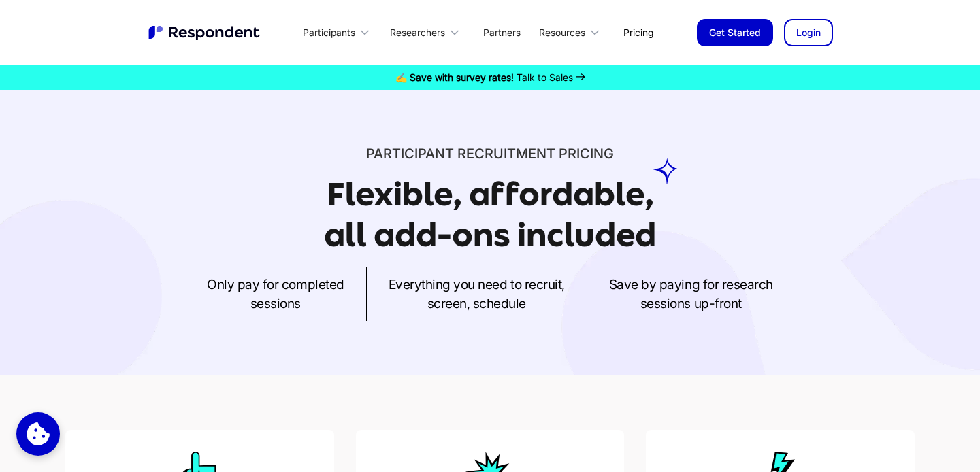  Describe the element at coordinates (735, 32) in the screenshot. I see `a: Get Started` at that location.